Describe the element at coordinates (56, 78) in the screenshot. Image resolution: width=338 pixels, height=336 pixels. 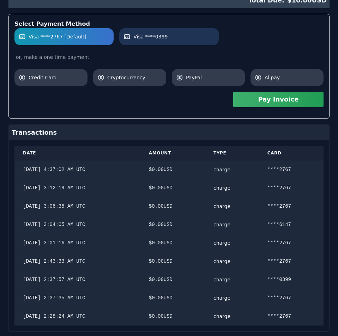
I see `span: Credit Card` at that location.